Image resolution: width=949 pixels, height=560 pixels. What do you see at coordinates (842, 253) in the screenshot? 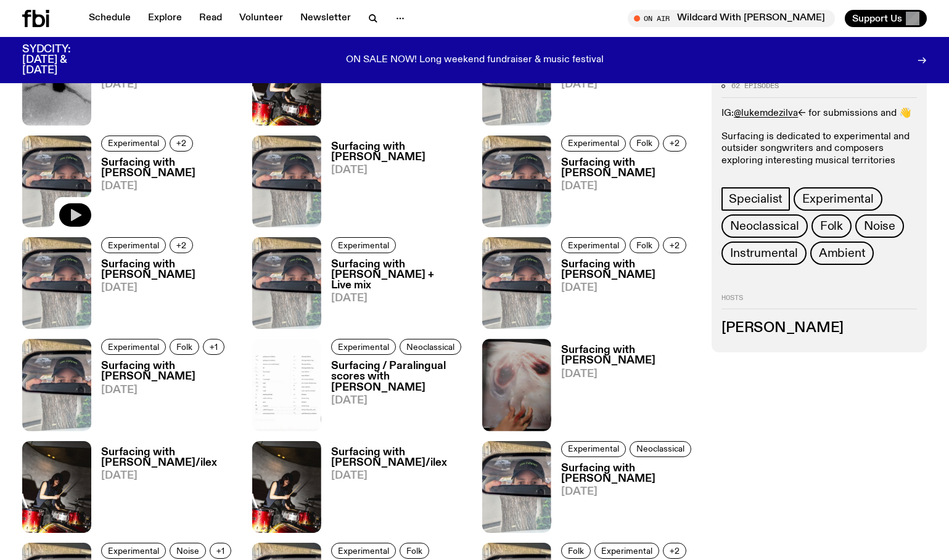
I see `a: Ambient` at bounding box center [842, 253].